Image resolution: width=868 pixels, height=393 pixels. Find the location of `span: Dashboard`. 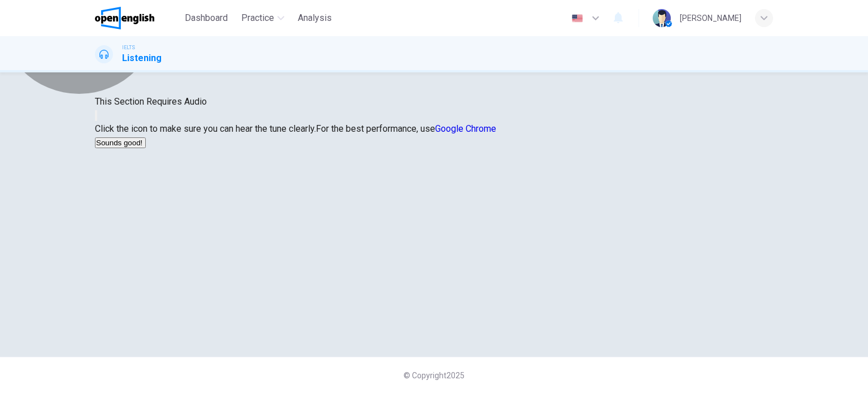

span: Dashboard is located at coordinates (206, 18).